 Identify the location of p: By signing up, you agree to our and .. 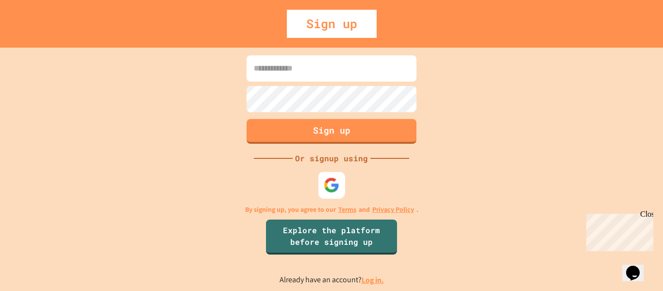
(331, 209).